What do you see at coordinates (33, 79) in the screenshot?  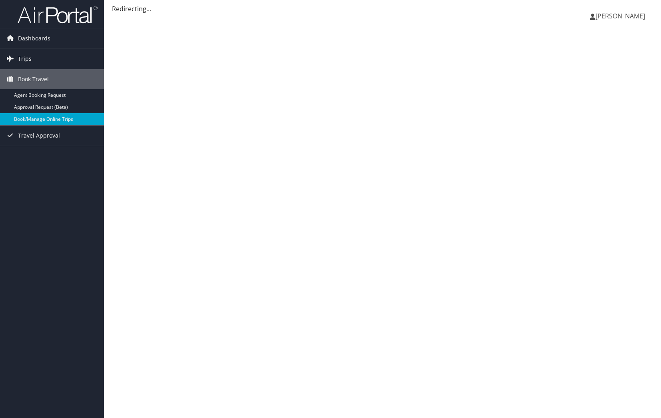 I see `span: Book Travel` at bounding box center [33, 79].